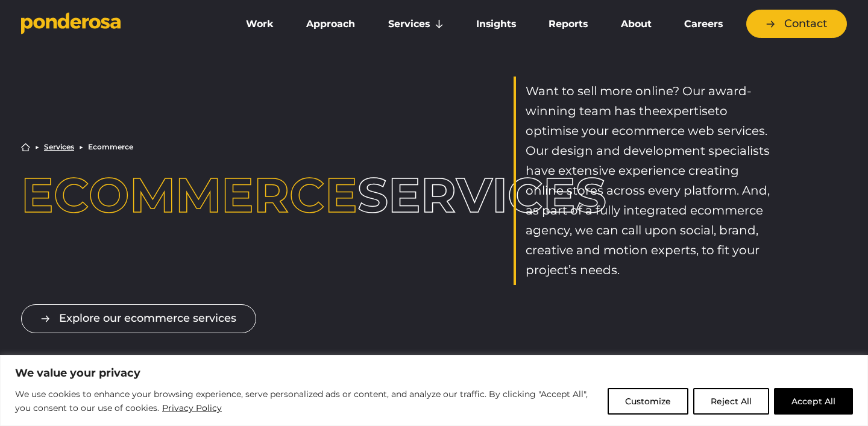 Image resolution: width=868 pixels, height=426 pixels. I want to click on button: Accept All, so click(813, 401).